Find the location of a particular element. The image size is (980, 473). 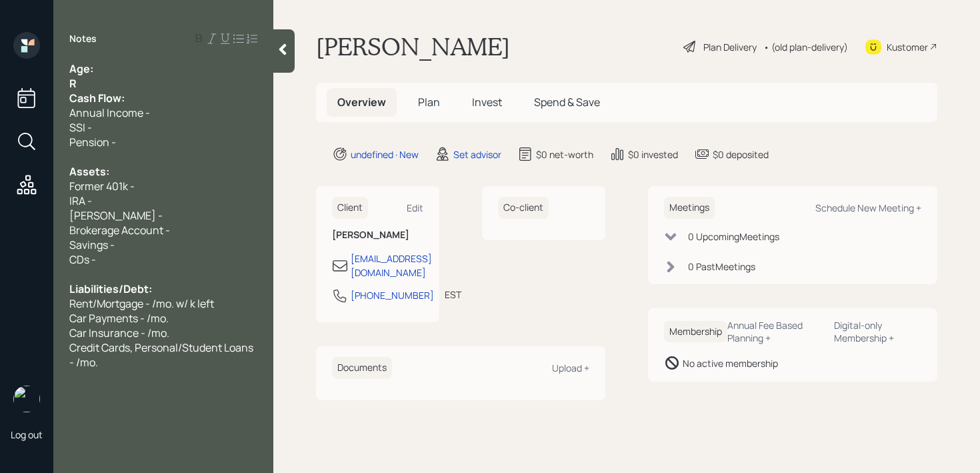

span: Car Insurance - /mo. is located at coordinates (119, 333).